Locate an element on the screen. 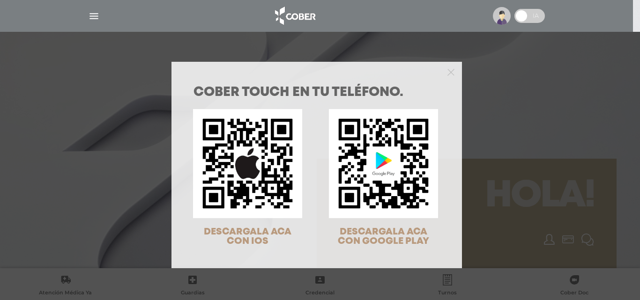  h1: COBER TOUCH en tu teléfono. is located at coordinates (317, 93).